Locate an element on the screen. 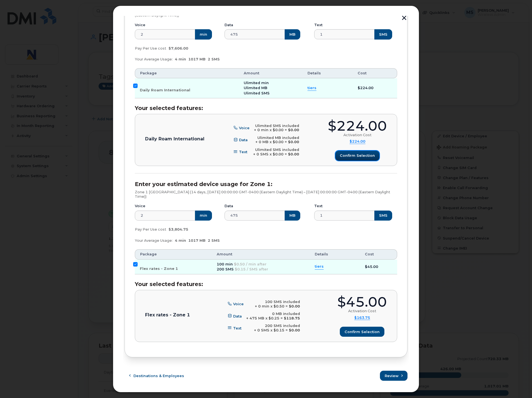 The width and height of the screenshot is (532, 398). span: $3,804.75 is located at coordinates (178, 230).